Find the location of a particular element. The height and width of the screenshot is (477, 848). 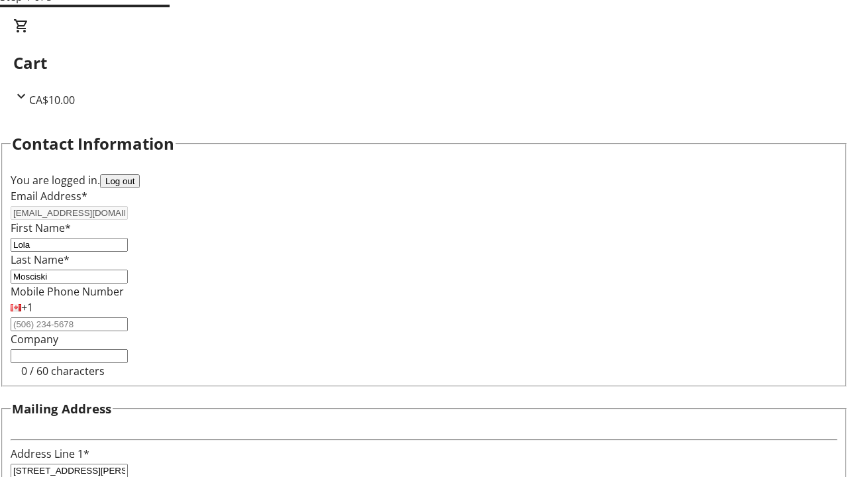

label: Mobile Phone Number is located at coordinates (67, 292).